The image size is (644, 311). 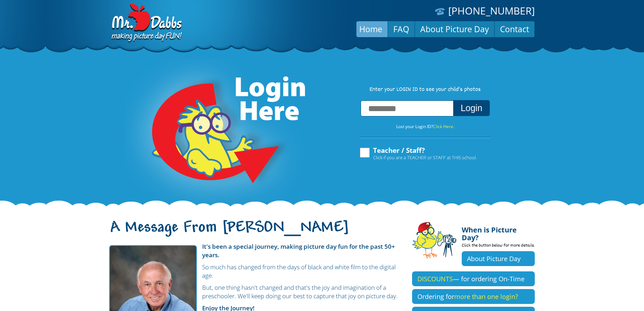 I want to click on h4: When is Picture Day?, so click(x=498, y=232).